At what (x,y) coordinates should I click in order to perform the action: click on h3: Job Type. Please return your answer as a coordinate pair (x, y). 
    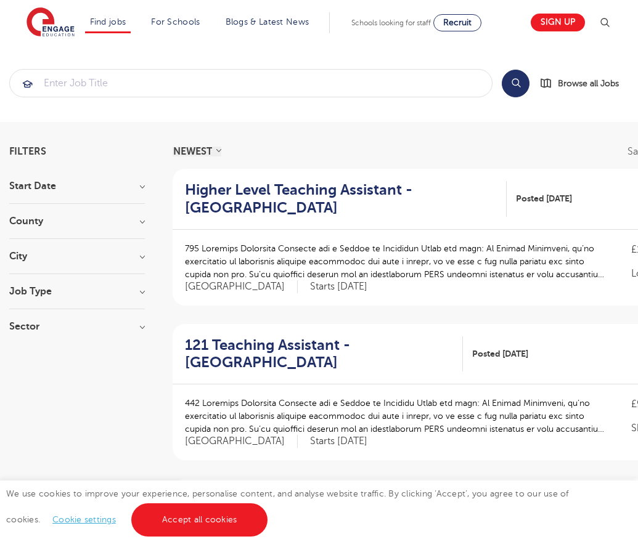
    Looking at the image, I should click on (77, 291).